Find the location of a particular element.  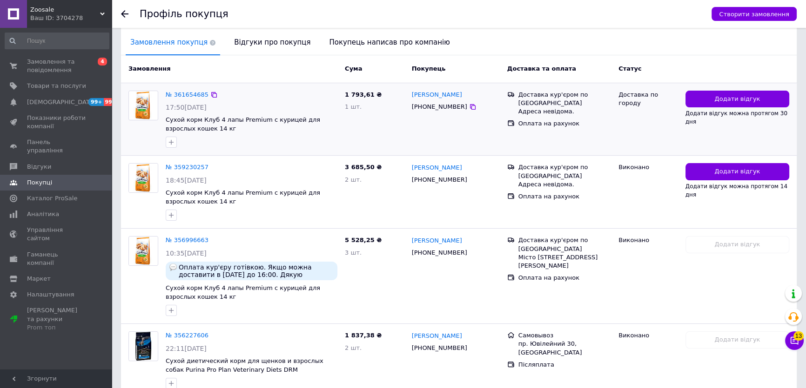

input: Пошук is located at coordinates (57, 41).